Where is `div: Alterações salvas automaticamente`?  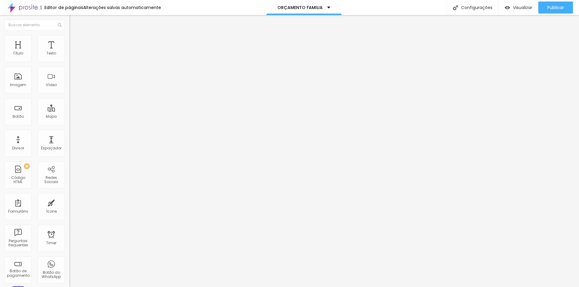 div: Alterações salvas automaticamente is located at coordinates (122, 8).